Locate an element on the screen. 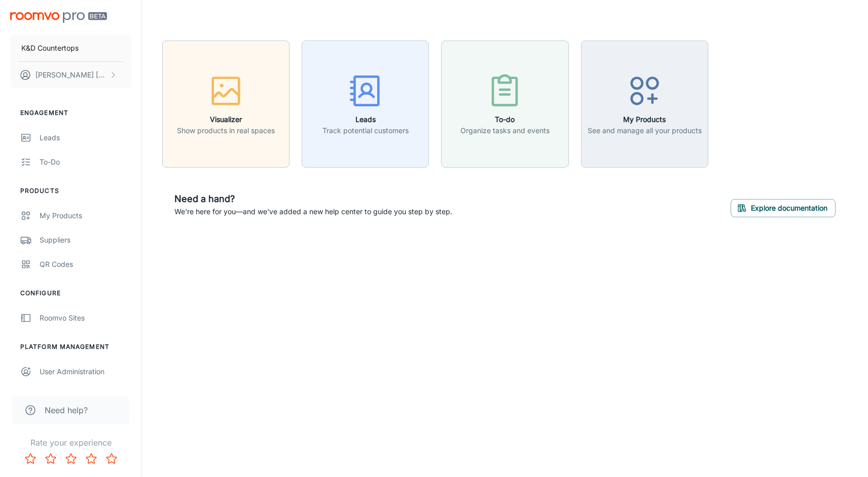 The image size is (868, 477). button: Explore documentation is located at coordinates (783, 208).